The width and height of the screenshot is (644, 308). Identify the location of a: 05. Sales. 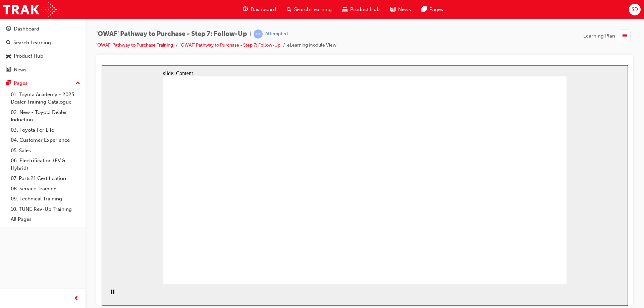
(45, 151).